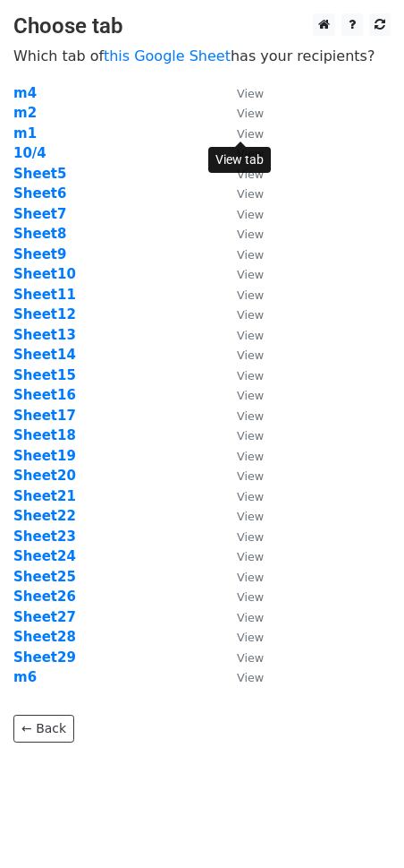  Describe the element at coordinates (39, 233) in the screenshot. I see `strong: Sheet8` at that location.